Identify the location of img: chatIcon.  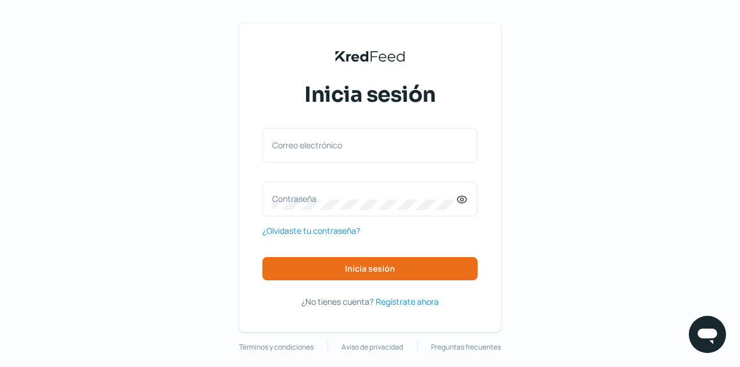
(707, 334).